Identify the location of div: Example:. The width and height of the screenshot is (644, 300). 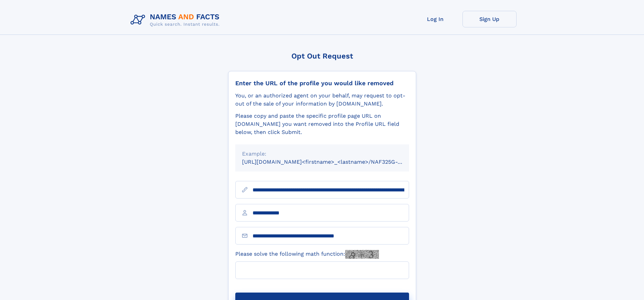
(322, 154).